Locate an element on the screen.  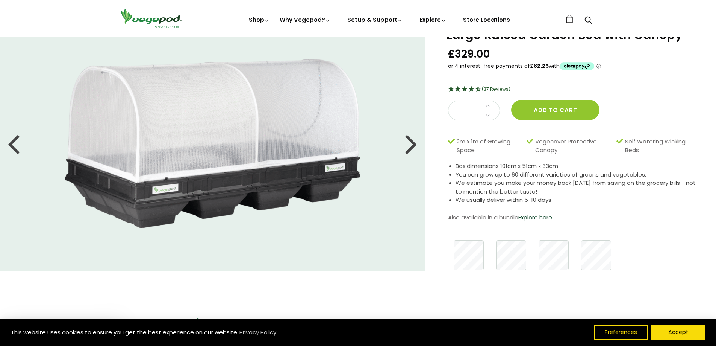
span: Self Watering Wicking Beds is located at coordinates (660, 146).